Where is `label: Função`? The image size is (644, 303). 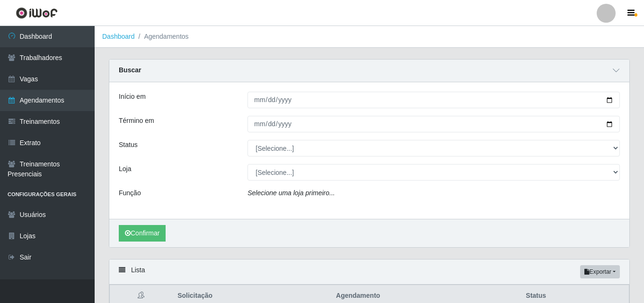 label: Função is located at coordinates (129, 193).